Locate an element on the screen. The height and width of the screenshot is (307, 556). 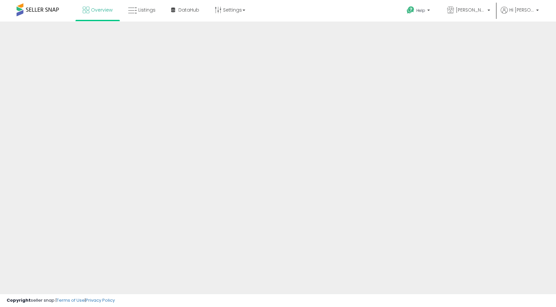
span: Overview is located at coordinates (102, 10).